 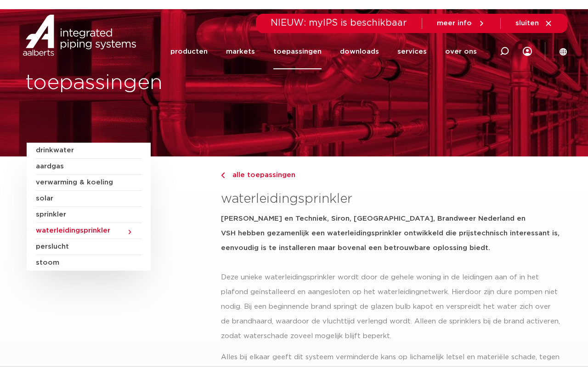 What do you see at coordinates (323, 51) in the screenshot?
I see `nav: Menu` at bounding box center [323, 51].